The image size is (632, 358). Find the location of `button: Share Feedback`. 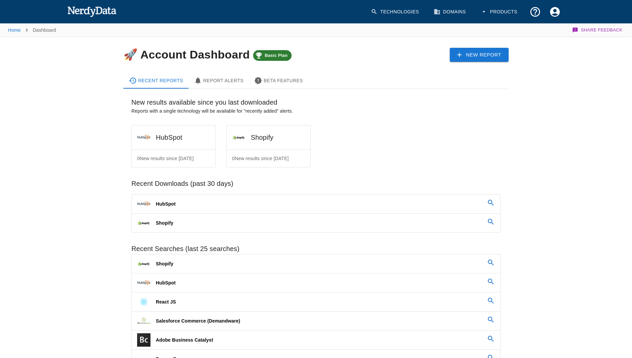

button: Share Feedback is located at coordinates (598, 30).